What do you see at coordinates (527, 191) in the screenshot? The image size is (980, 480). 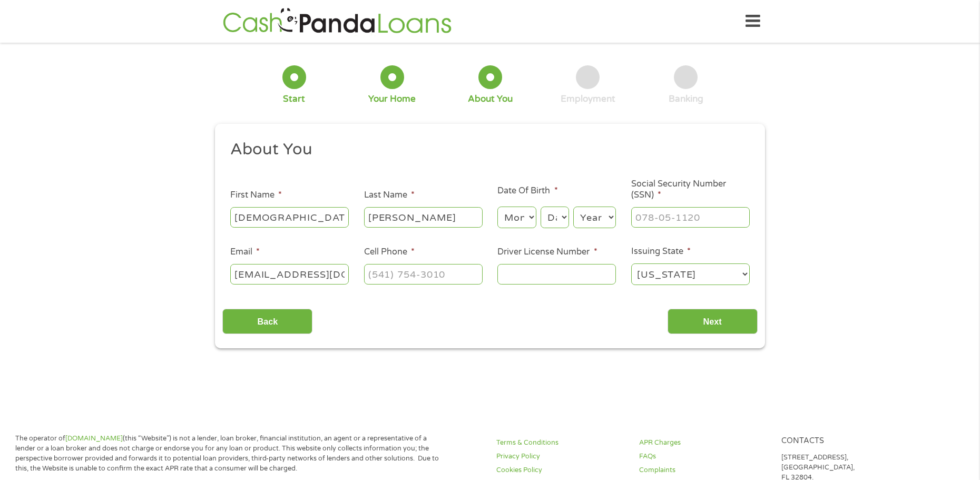 I see `label: Date Of Birth` at bounding box center [527, 191].